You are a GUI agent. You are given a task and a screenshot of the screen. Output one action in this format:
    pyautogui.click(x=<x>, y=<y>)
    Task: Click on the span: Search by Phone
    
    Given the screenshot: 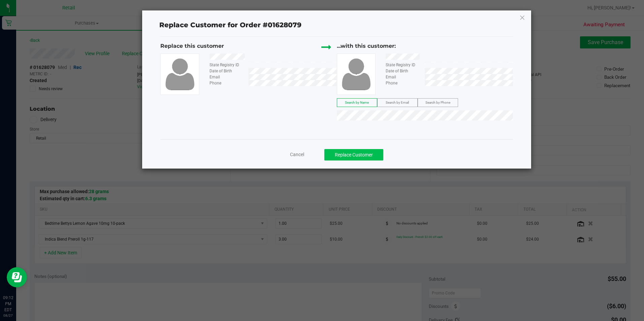 What is the action you would take?
    pyautogui.click(x=438, y=102)
    